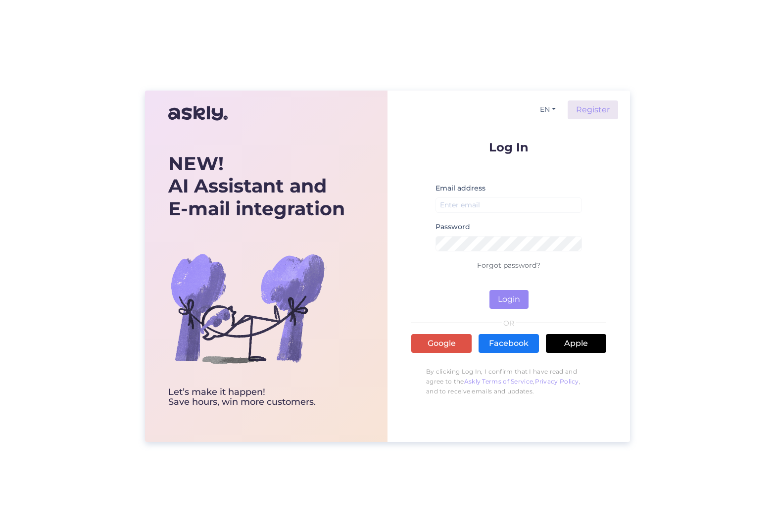 This screenshot has height=532, width=775. What do you see at coordinates (247, 308) in the screenshot?
I see `img: bg-askly` at bounding box center [247, 308].